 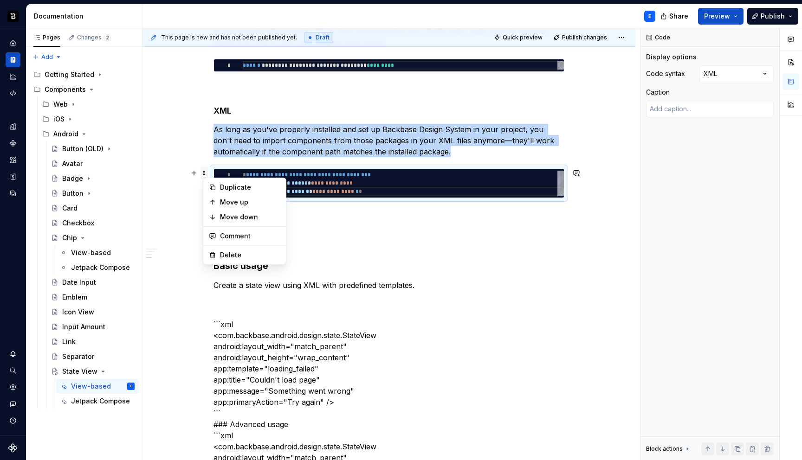 I want to click on span: Publish, so click(x=772, y=16).